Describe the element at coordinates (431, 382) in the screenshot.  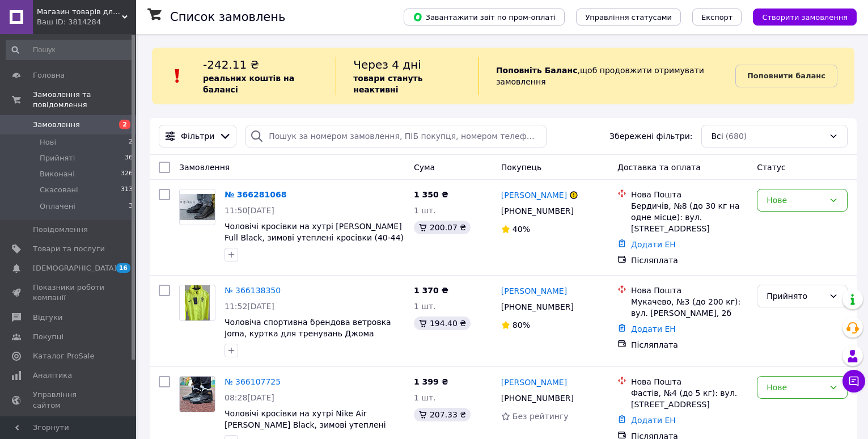
I see `span: 1 399 ₴` at that location.